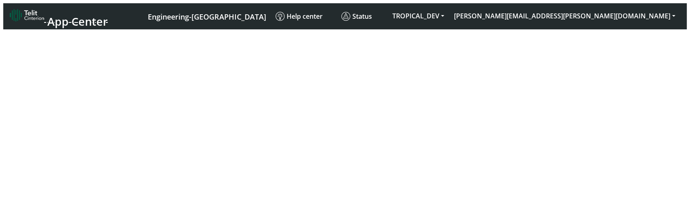 The height and width of the screenshot is (208, 690). Describe the element at coordinates (356, 16) in the screenshot. I see `span: Status` at that location.